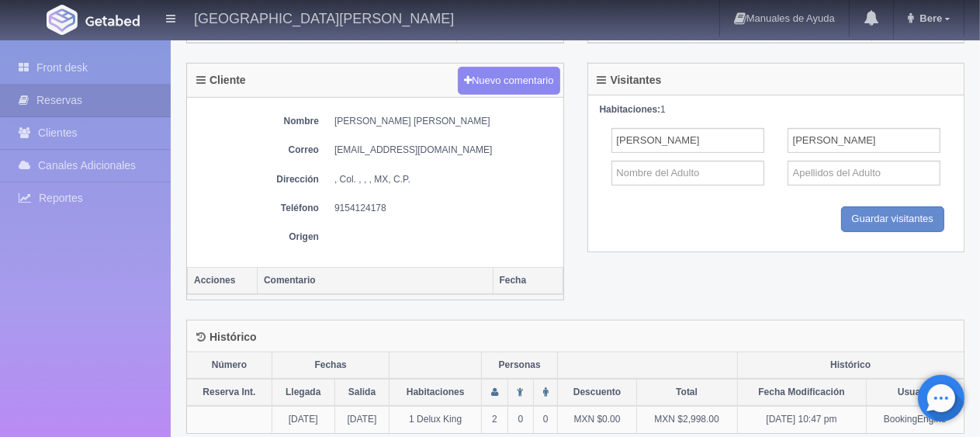  I want to click on dt: Nombre, so click(256, 121).